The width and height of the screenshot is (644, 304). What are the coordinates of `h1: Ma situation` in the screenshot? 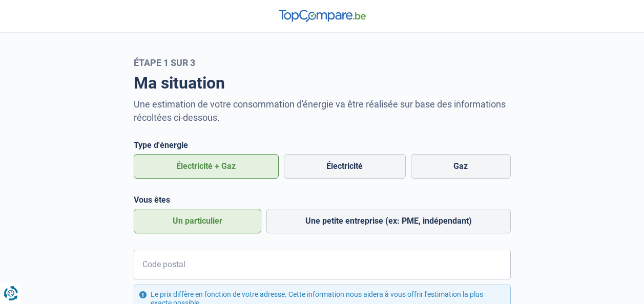 It's located at (322, 83).